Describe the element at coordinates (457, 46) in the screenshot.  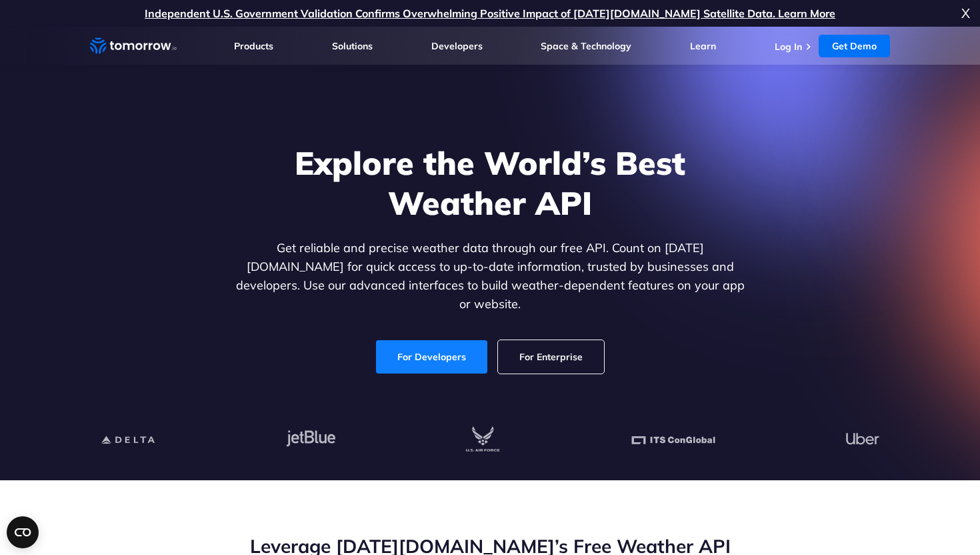
I see `a: Developers` at that location.